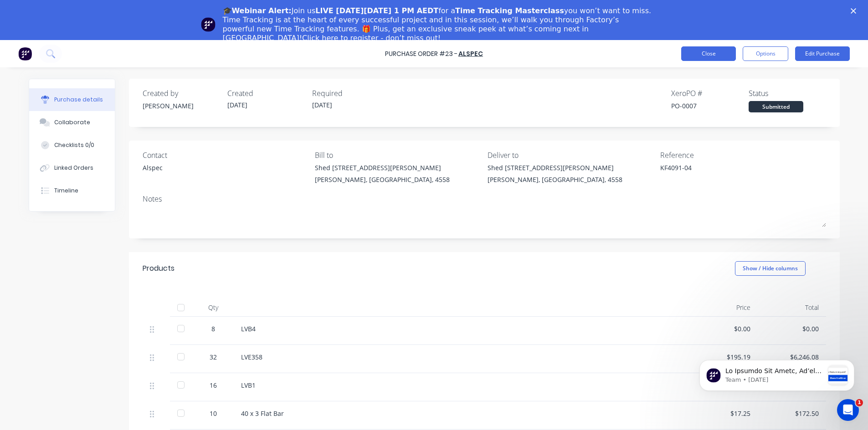  What do you see at coordinates (74, 168) in the screenshot?
I see `div: Linked Orders` at bounding box center [74, 168].